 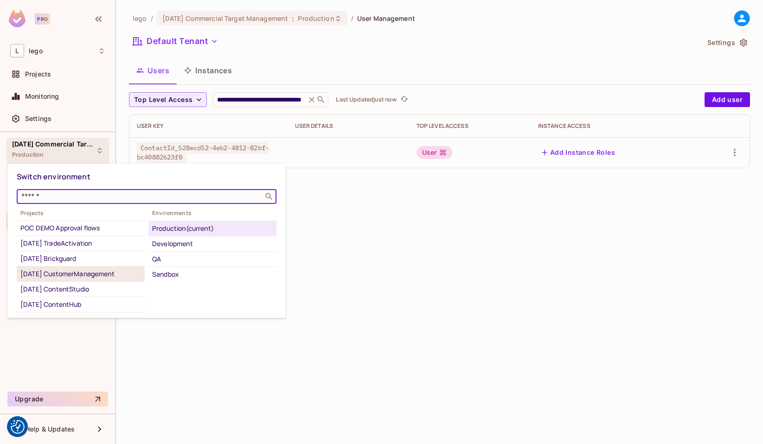 I want to click on div: QA, so click(x=212, y=259).